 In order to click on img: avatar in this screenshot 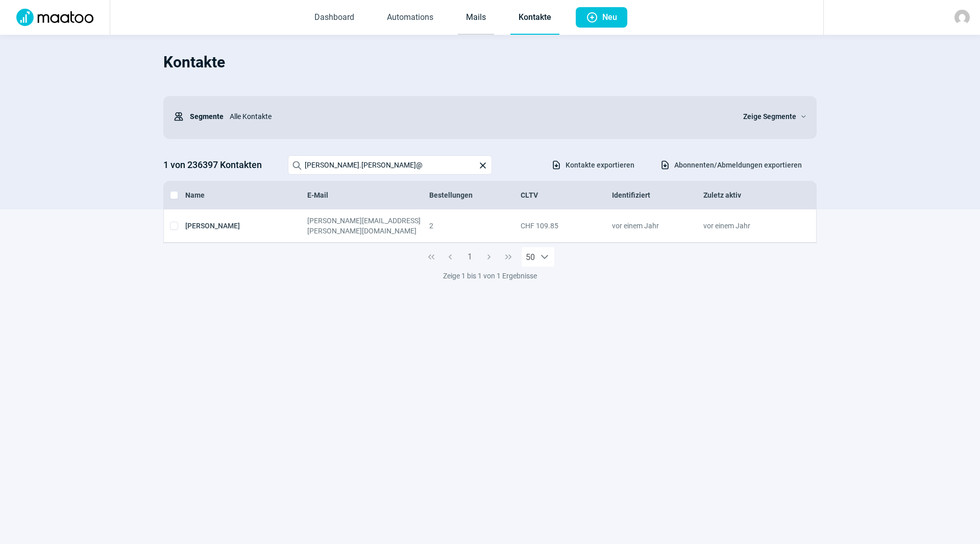, I will do `click(962, 18)`.